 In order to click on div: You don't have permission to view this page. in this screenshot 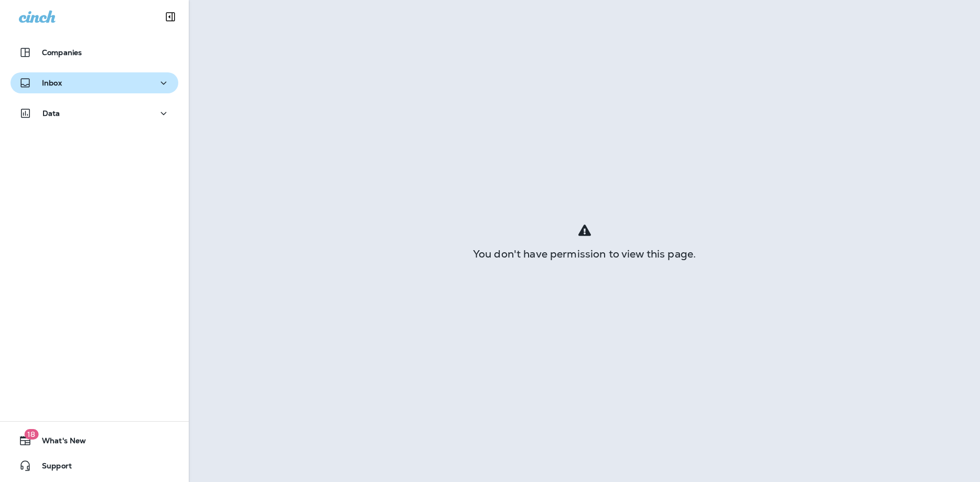, I will do `click(584, 254)`.